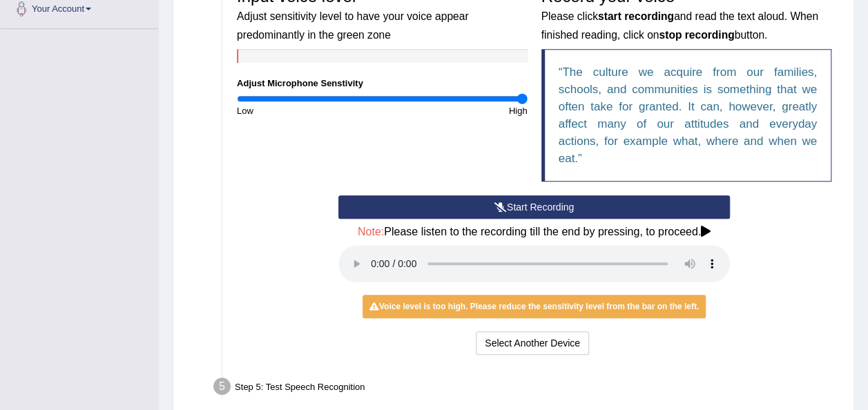 Image resolution: width=868 pixels, height=410 pixels. Describe the element at coordinates (371, 232) in the screenshot. I see `span: Note:` at that location.